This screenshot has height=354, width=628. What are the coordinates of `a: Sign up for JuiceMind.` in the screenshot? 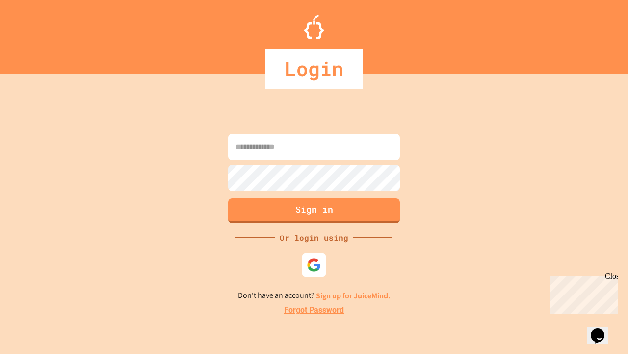 It's located at (354, 295).